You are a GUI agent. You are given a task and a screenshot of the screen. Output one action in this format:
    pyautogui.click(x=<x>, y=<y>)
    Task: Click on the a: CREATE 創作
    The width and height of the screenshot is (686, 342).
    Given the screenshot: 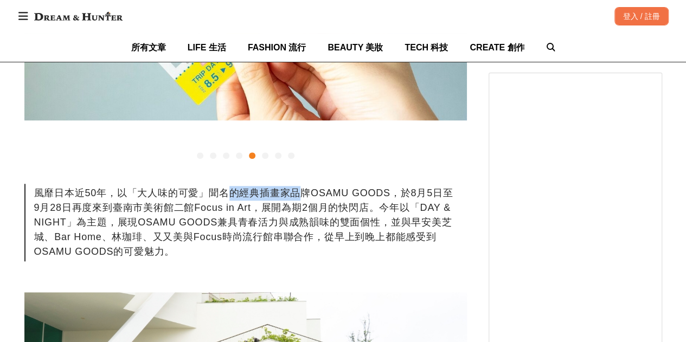 What is the action you would take?
    pyautogui.click(x=497, y=47)
    